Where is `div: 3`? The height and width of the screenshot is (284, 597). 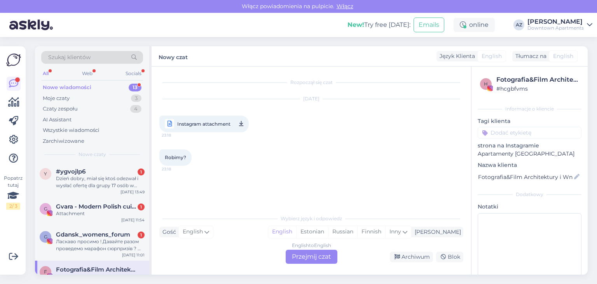
div: 3 is located at coordinates (136, 98).